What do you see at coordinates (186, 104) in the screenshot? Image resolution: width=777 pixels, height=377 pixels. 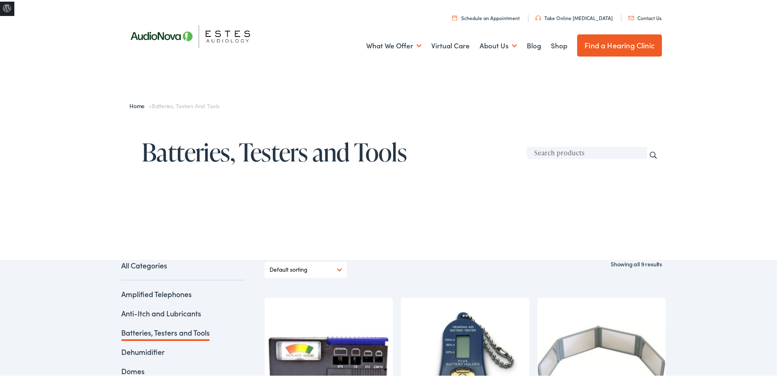 I see `span: Batteries, Testers and Tools` at bounding box center [186, 104].